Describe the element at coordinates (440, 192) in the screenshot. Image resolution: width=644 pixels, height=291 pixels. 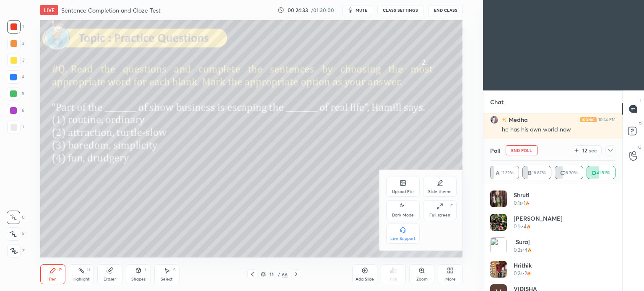
I see `div: Slide theme` at that location.